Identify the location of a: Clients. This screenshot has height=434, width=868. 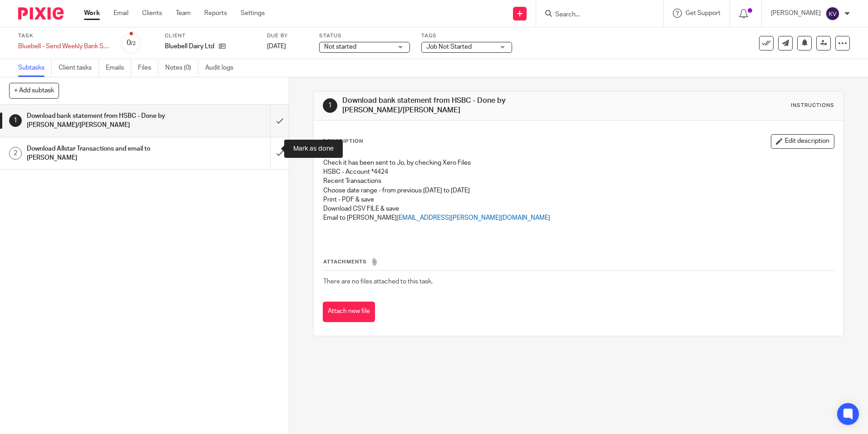
(152, 13).